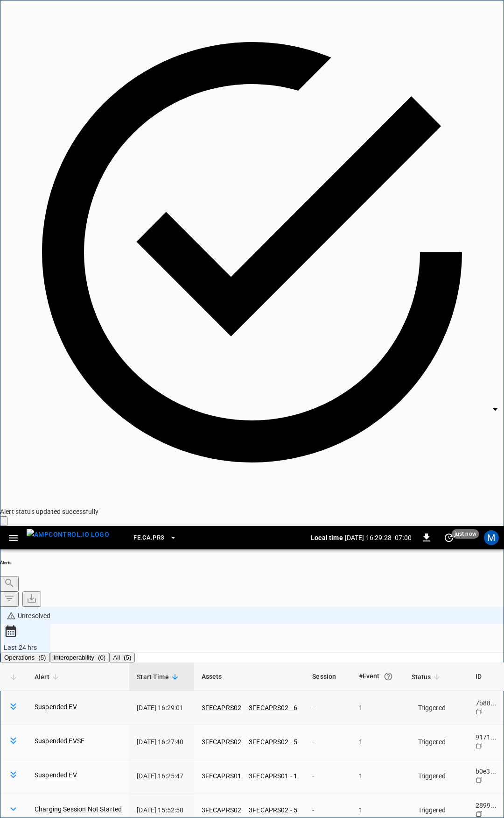 This screenshot has height=818, width=504. I want to click on span: Start Time, so click(159, 677).